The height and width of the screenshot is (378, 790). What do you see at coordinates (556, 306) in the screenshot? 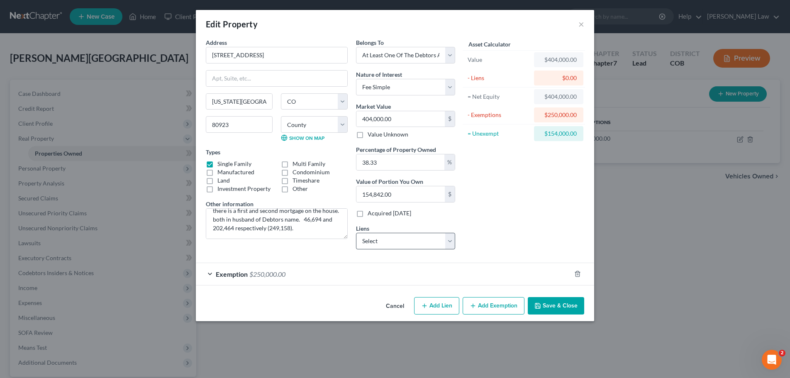
I see `button: Save & Close` at bounding box center [556, 306].